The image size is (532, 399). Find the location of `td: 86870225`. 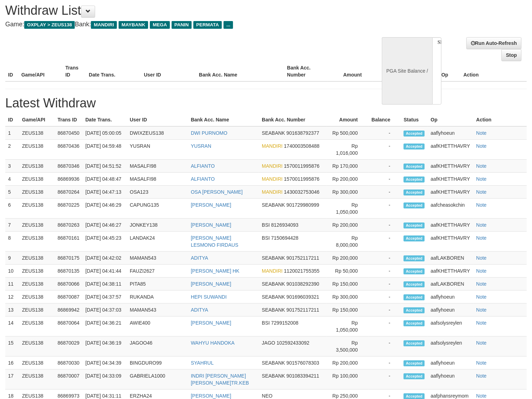

td: 86870225 is located at coordinates (69, 209).